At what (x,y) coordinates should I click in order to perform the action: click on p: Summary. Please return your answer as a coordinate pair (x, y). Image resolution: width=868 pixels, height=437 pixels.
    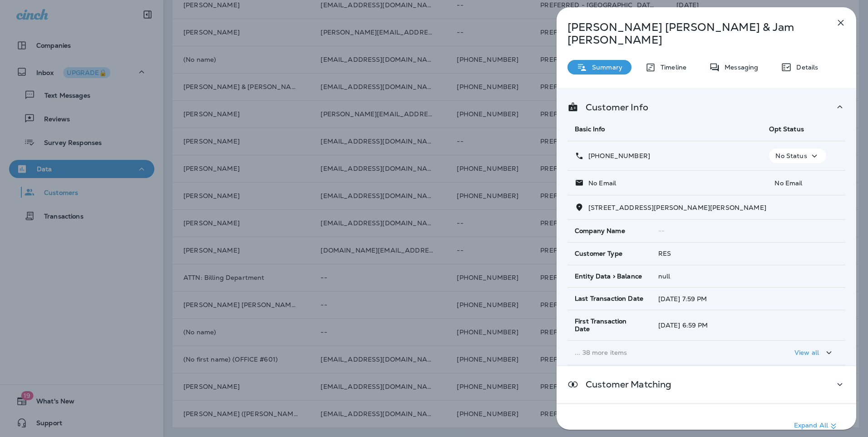
    Looking at the image, I should click on (604, 67).